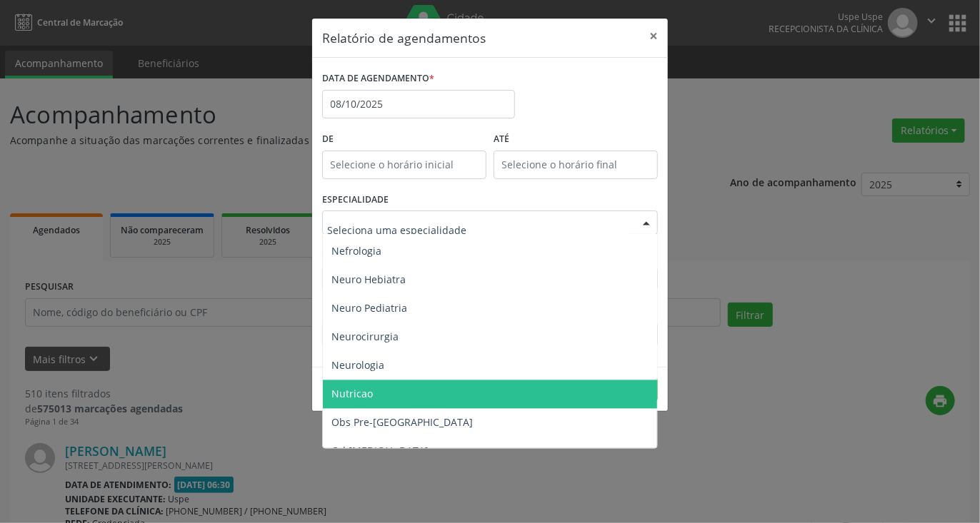 The width and height of the screenshot is (980, 523). What do you see at coordinates (404, 139) in the screenshot?
I see `label: De` at bounding box center [404, 139].